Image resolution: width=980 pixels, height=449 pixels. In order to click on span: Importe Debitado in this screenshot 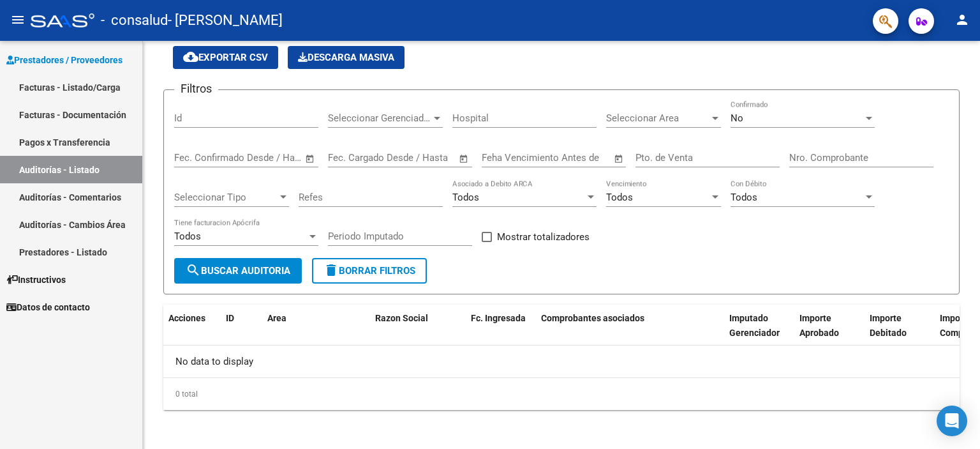, I will do `click(888, 325)`.